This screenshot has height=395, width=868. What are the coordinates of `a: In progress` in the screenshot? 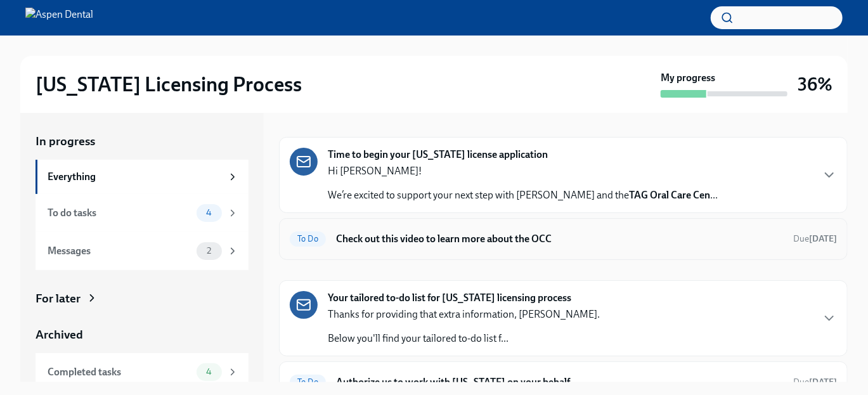 It's located at (142, 142).